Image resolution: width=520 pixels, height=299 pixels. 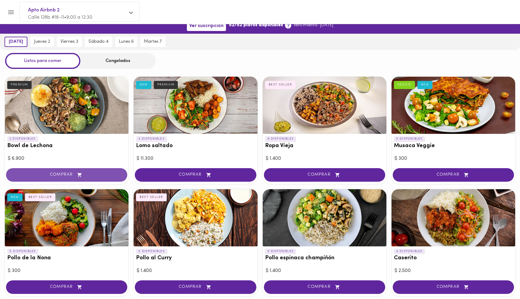 I want to click on span: Apto Airbnb 2, so click(x=76, y=10).